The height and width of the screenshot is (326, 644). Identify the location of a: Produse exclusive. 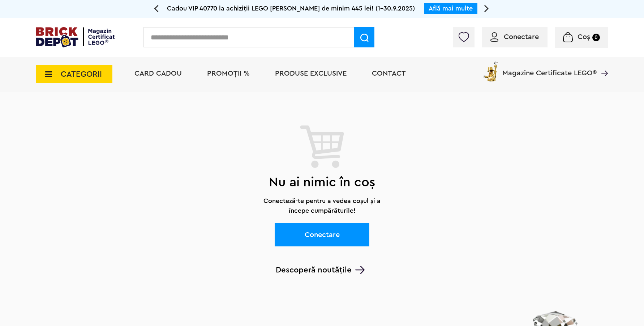
(311, 73).